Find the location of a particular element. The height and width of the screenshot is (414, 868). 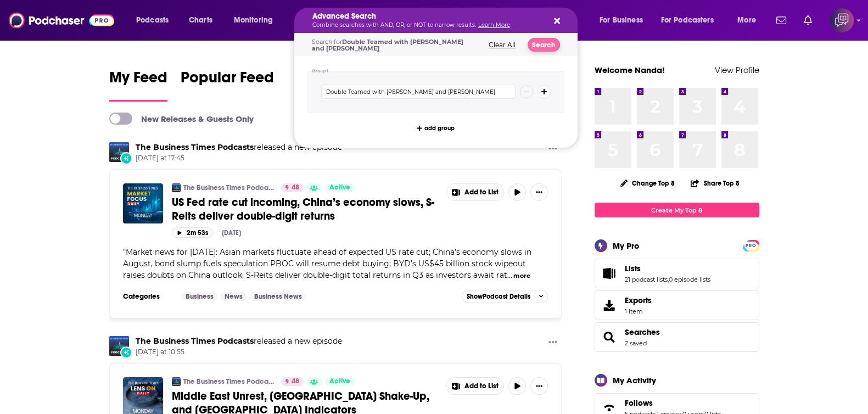

a: 0 episode lists is located at coordinates (690, 279).